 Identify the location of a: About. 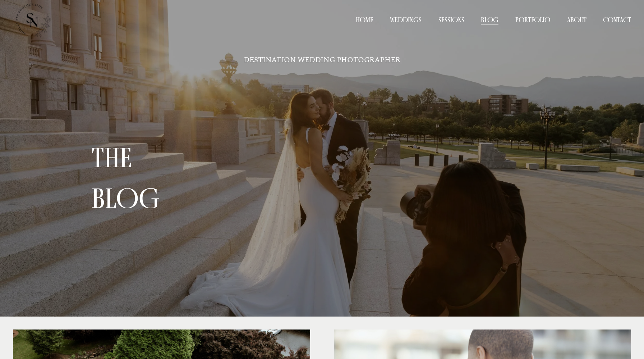
(577, 20).